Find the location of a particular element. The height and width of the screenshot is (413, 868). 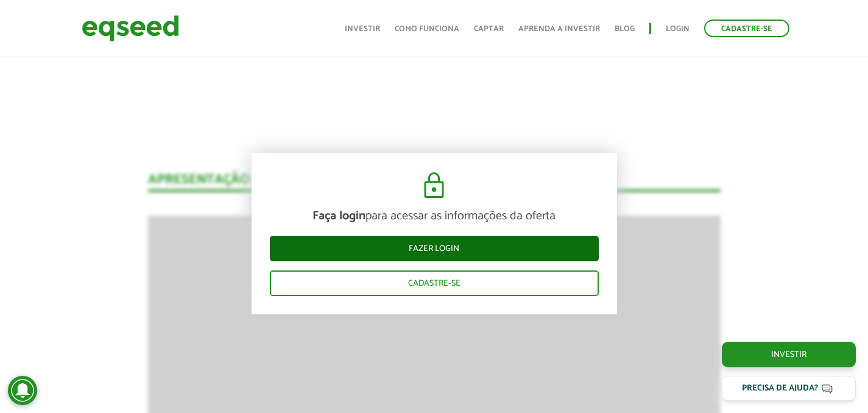

a: Login is located at coordinates (677, 28).